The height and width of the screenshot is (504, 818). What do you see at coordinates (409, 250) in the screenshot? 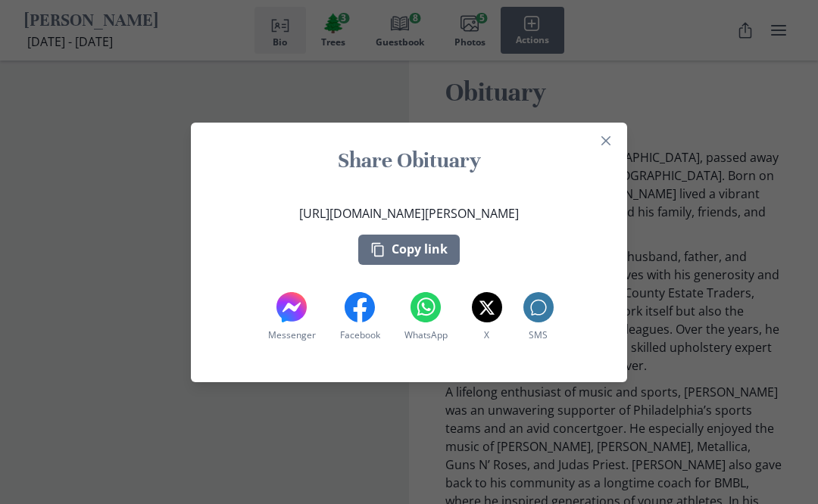
I see `button: Copy link` at bounding box center [409, 250].